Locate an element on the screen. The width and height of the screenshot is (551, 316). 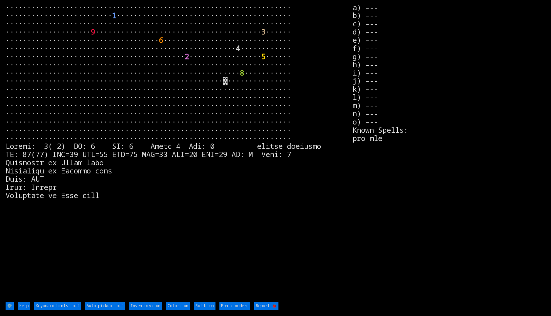
font: 2 is located at coordinates (187, 56).